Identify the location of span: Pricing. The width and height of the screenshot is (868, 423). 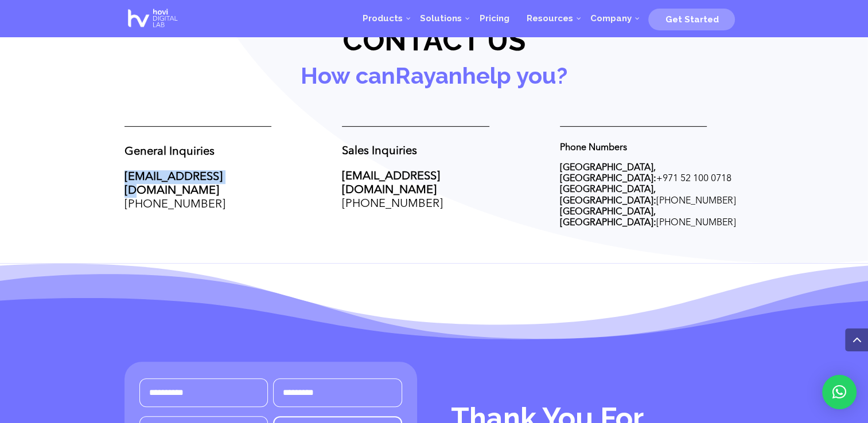
(494, 18).